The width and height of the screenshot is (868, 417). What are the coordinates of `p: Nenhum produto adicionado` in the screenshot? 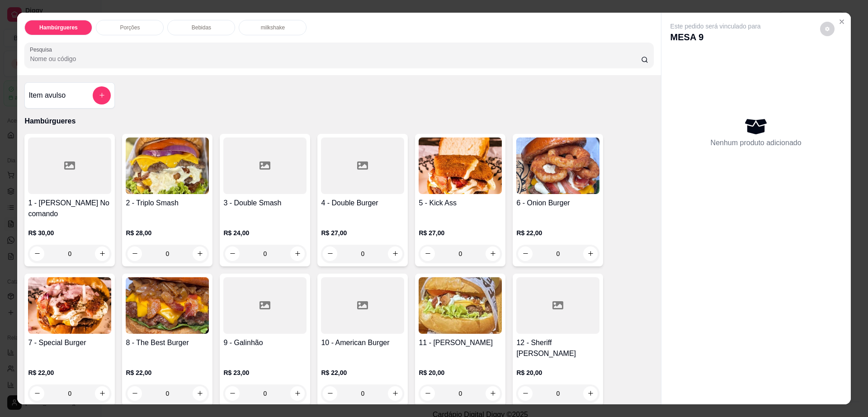 It's located at (756, 143).